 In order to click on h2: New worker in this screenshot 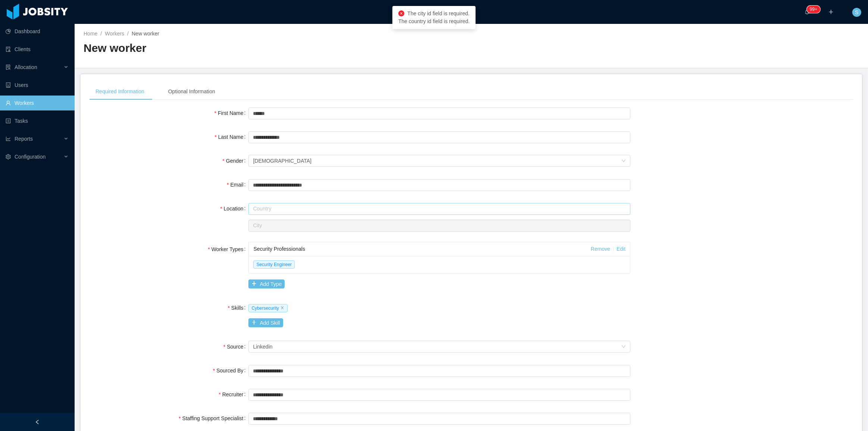, I will do `click(277, 48)`.